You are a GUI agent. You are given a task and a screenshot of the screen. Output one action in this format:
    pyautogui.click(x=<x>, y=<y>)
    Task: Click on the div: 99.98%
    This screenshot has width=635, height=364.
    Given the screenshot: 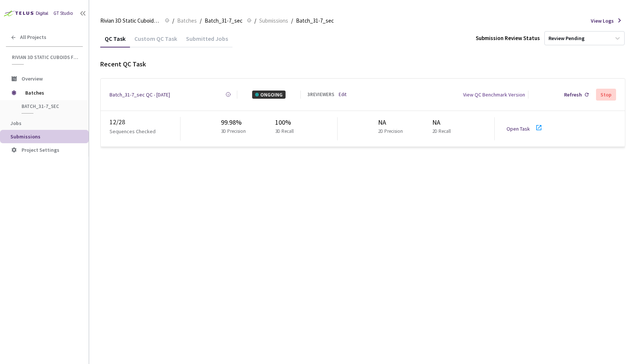 What is the action you would take?
    pyautogui.click(x=235, y=123)
    